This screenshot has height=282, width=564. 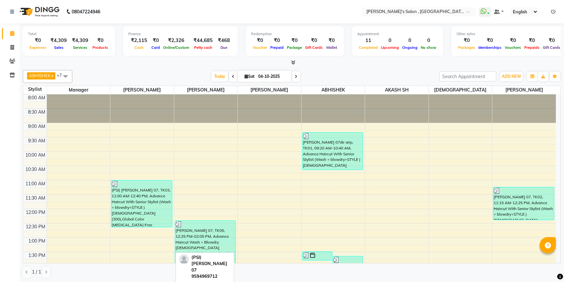 What do you see at coordinates (368, 48) in the screenshot?
I see `span: Completed` at bounding box center [368, 48].